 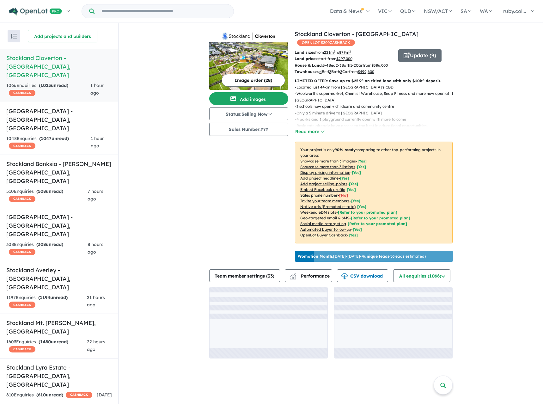 What do you see at coordinates (343, 195) in the screenshot?
I see `span: [ No ]` at bounding box center [343, 195].